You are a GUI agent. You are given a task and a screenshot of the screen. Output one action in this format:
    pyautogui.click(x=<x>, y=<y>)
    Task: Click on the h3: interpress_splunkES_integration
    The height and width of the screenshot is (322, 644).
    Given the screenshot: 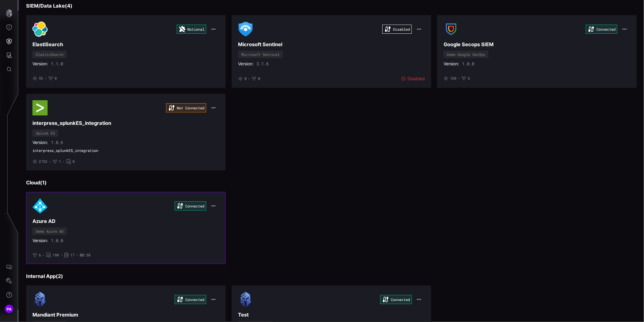 What is the action you would take?
    pyautogui.click(x=126, y=123)
    